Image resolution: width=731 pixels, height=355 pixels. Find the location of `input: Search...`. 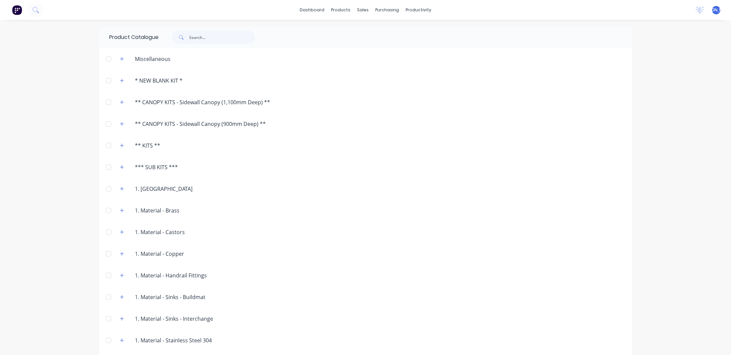

input: Search... is located at coordinates (222, 37).